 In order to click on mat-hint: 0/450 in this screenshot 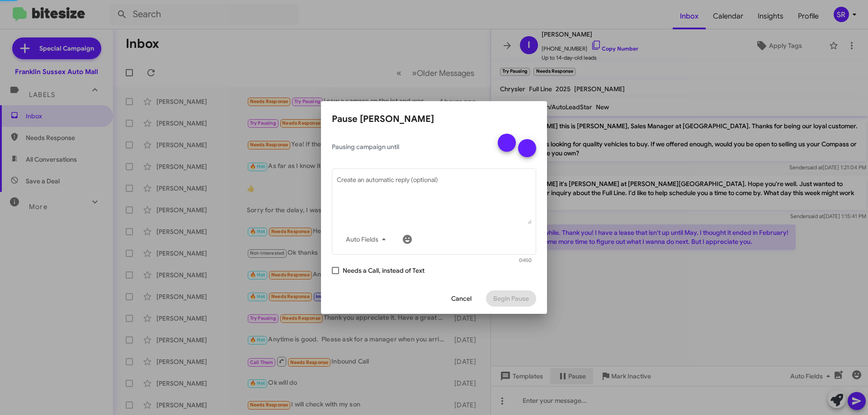, I will do `click(525, 260)`.